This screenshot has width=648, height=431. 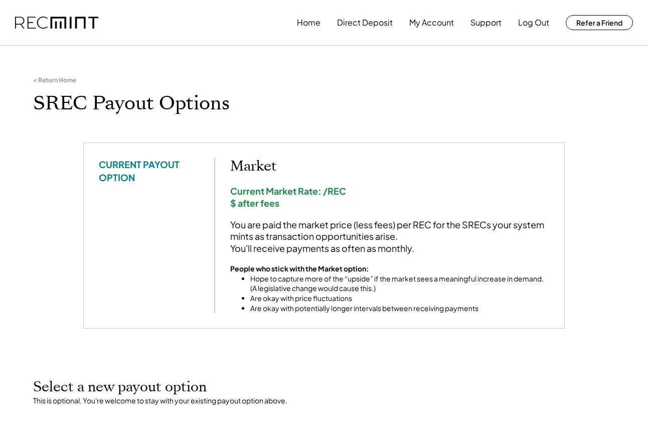 I want to click on h1: SREC Payout Options, so click(x=324, y=103).